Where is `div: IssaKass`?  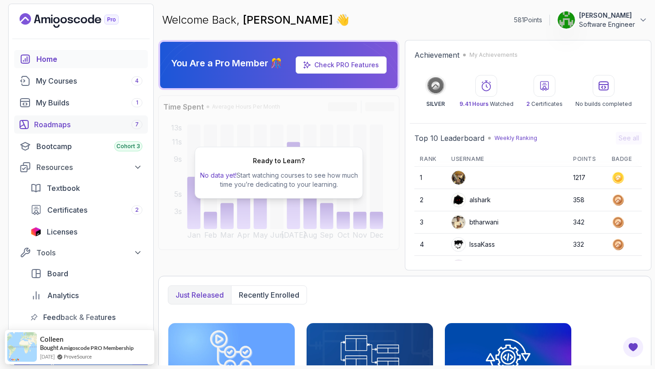
div: IssaKass is located at coordinates (473, 245).